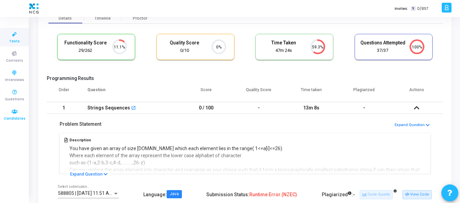  What do you see at coordinates (15, 80) in the screenshot?
I see `span: Interviews` at bounding box center [15, 80].